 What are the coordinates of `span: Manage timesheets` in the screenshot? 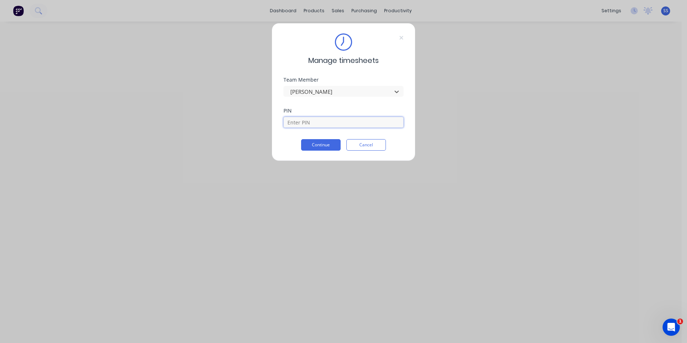 It's located at (343, 60).